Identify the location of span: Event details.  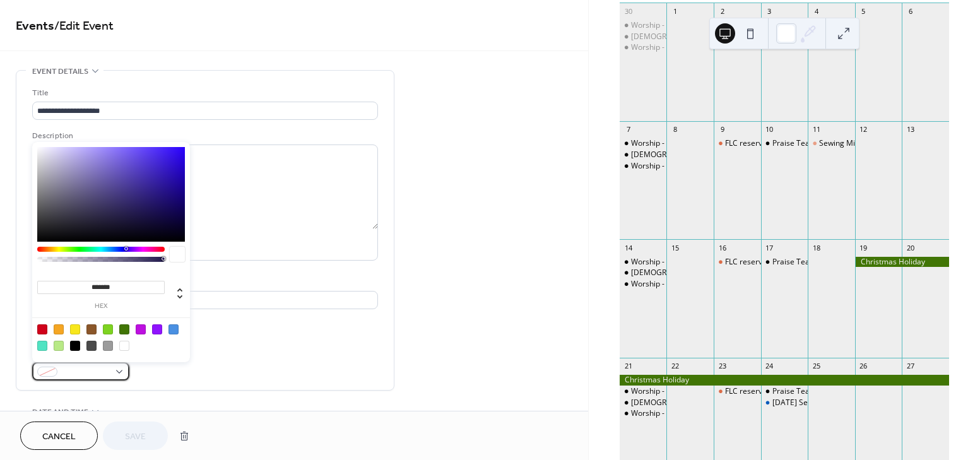
(60, 71).